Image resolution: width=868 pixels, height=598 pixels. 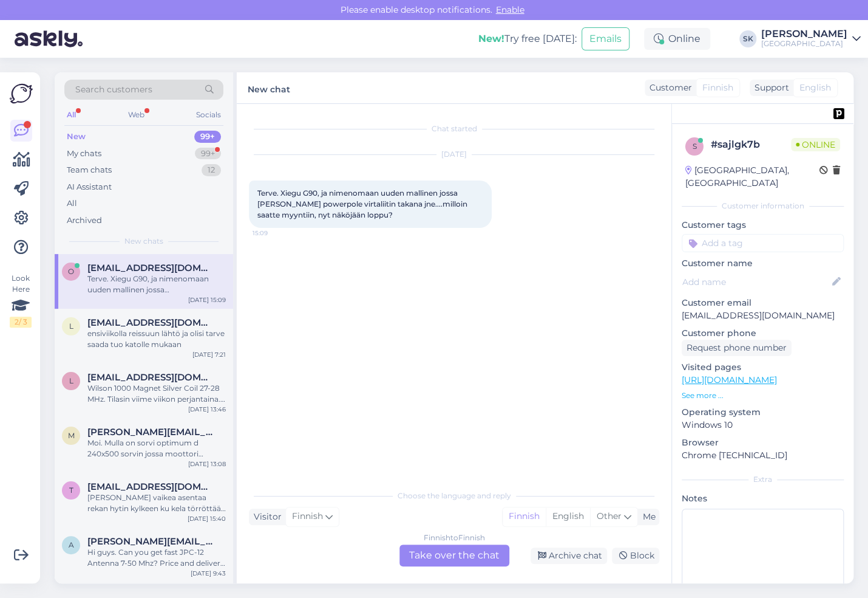 What do you see at coordinates (454, 538) in the screenshot?
I see `div: Finnish to Finnish` at bounding box center [454, 538].